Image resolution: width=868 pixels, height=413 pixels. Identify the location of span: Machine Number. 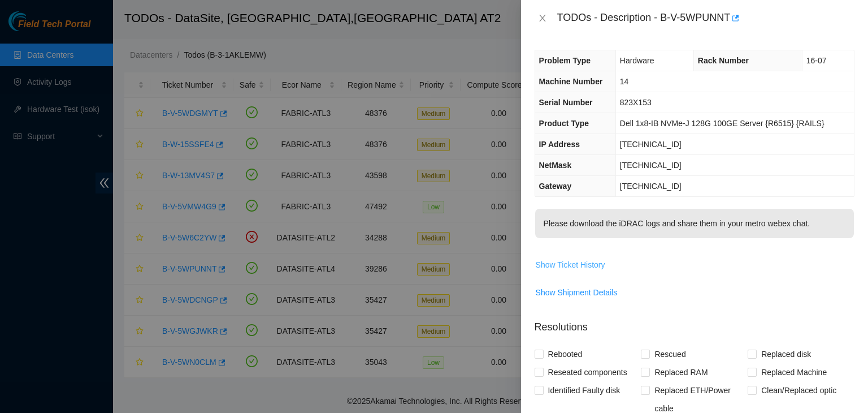
(570, 82).